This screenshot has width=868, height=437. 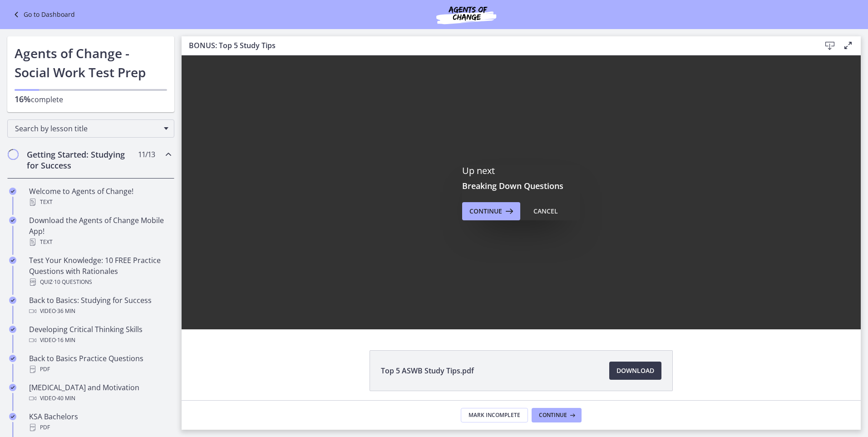 What do you see at coordinates (546, 212) in the screenshot?
I see `div: Cancel` at bounding box center [546, 212].